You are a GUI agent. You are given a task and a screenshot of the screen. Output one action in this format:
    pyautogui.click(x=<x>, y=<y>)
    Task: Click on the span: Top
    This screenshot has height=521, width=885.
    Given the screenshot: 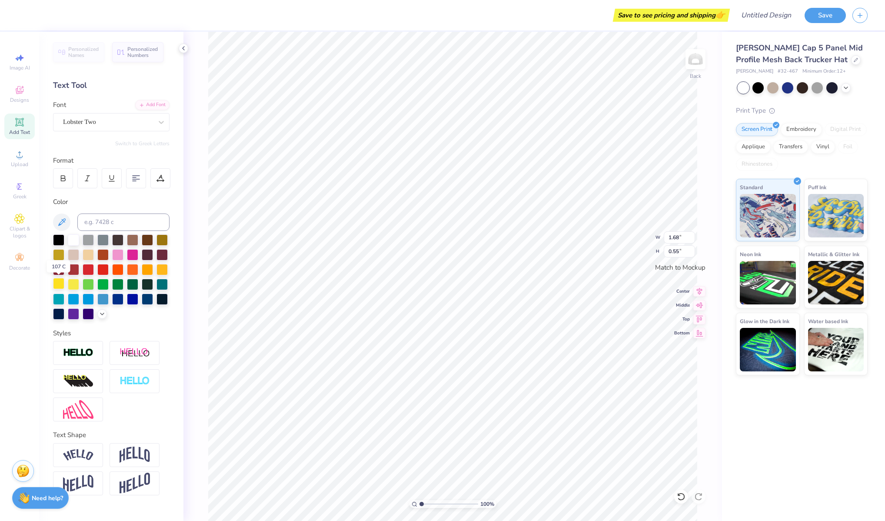 What is the action you would take?
    pyautogui.click(x=682, y=319)
    